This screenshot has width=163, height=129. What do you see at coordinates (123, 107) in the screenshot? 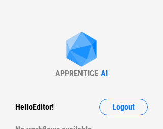
I see `button: Logout` at bounding box center [123, 107].